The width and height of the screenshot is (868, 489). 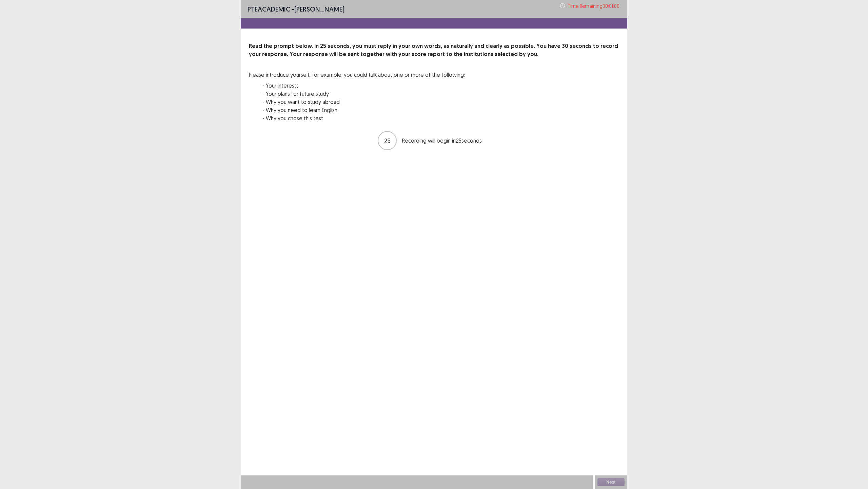 I want to click on p: - Your interests, so click(x=364, y=85).